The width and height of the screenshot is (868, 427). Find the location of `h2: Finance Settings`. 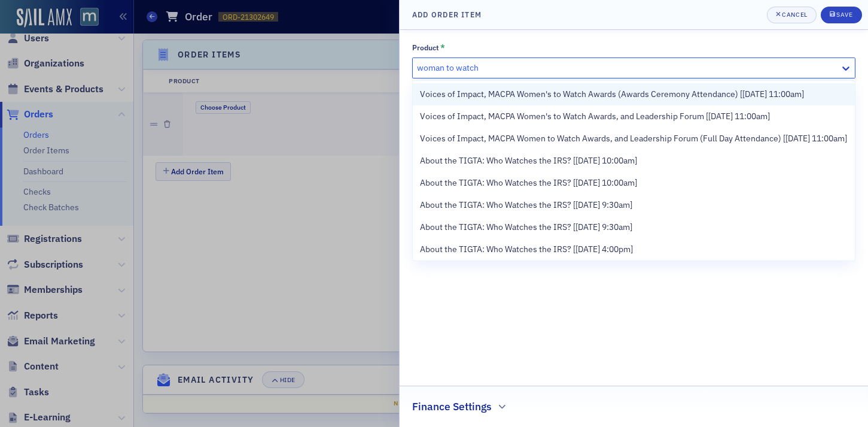

h2: Finance Settings is located at coordinates (452, 406).